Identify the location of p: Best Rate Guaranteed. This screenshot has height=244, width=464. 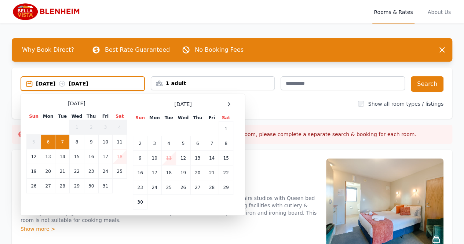
(137, 50).